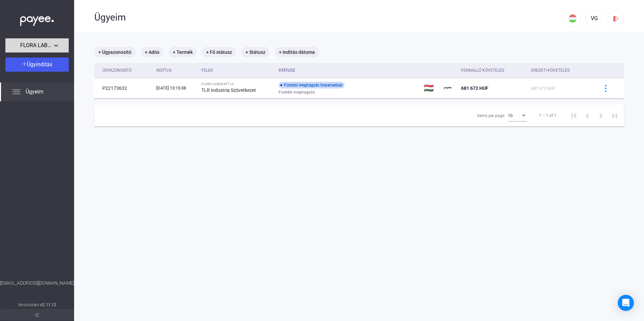 The height and width of the screenshot is (321, 644). I want to click on div: VG, so click(594, 19).